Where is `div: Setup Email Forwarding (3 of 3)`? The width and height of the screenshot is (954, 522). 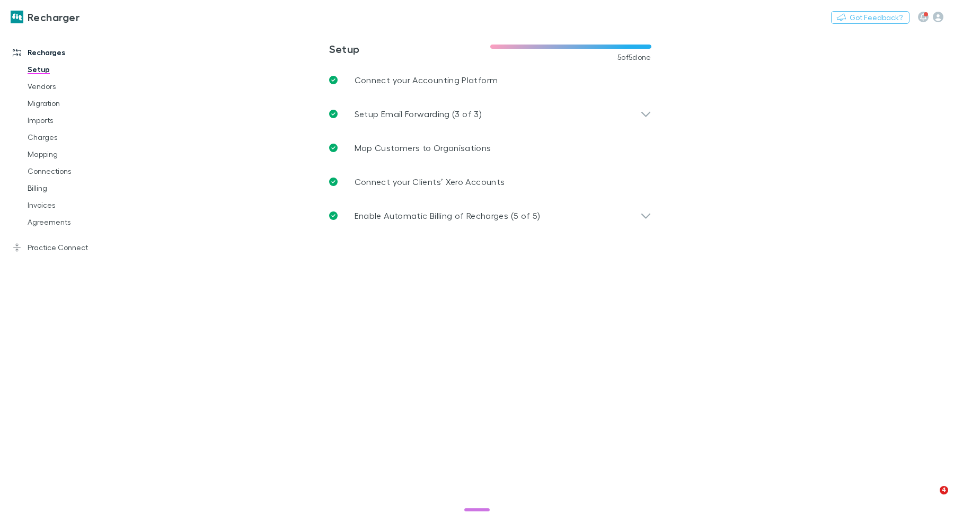
div: Setup Email Forwarding (3 of 3) is located at coordinates (490, 114).